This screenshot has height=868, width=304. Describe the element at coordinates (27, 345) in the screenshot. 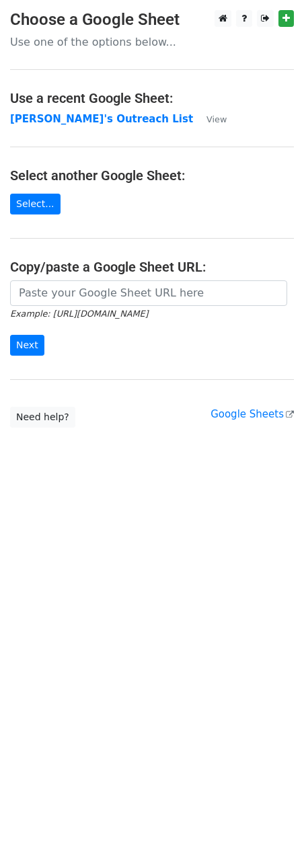

I see `input: Next` at that location.